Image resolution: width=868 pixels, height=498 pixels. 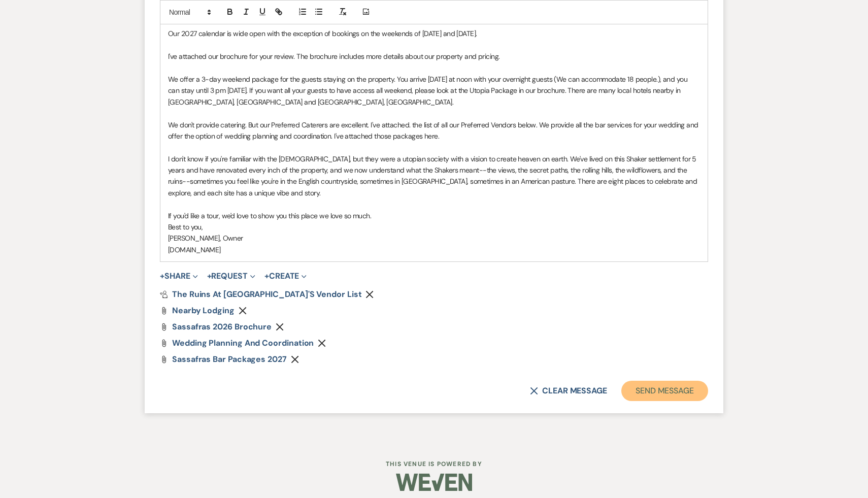 I want to click on a: Wedding Planning and Coordination, so click(x=243, y=343).